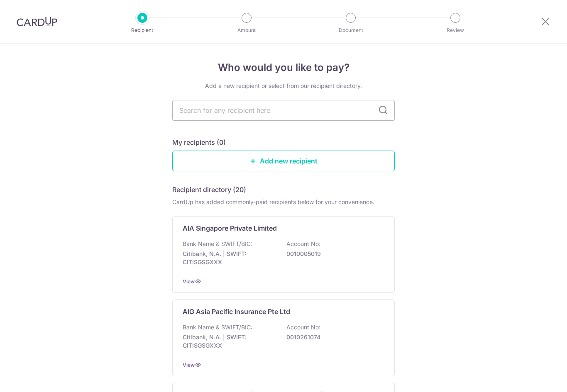 The width and height of the screenshot is (567, 392). What do you see at coordinates (333, 254) in the screenshot?
I see `p: 0010005019` at bounding box center [333, 254].